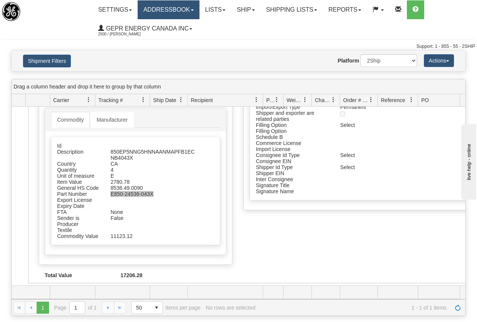 Image resolution: width=477 pixels, height=322 pixels. Describe the element at coordinates (78, 230) in the screenshot. I see `div: Textile` at that location.